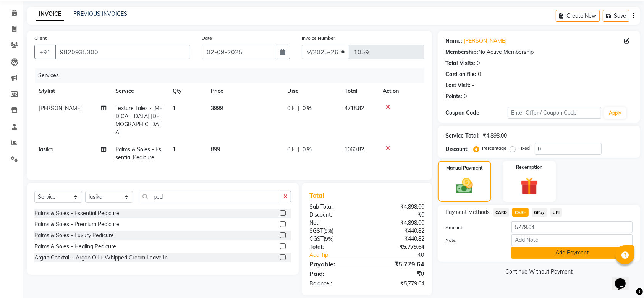 Image resolution: width=644 pixels, height=298 pixels. Describe the element at coordinates (335, 274) in the screenshot. I see `div: Paid:` at that location.